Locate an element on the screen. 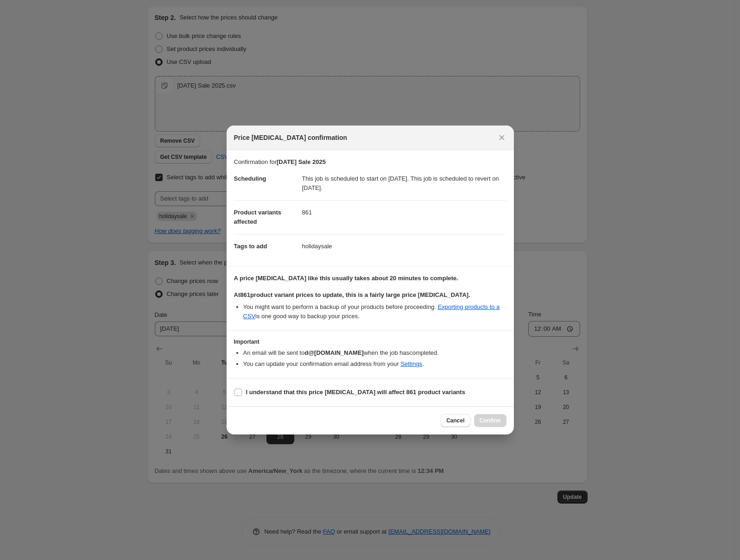  dd: holidaysale is located at coordinates (404, 246).